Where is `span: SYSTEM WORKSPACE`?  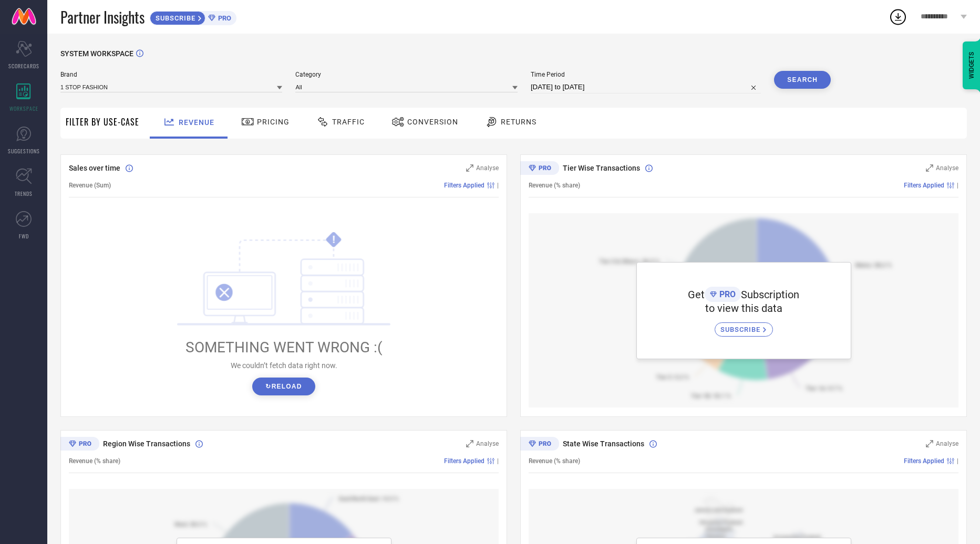
span: SYSTEM WORKSPACE is located at coordinates (97, 54).